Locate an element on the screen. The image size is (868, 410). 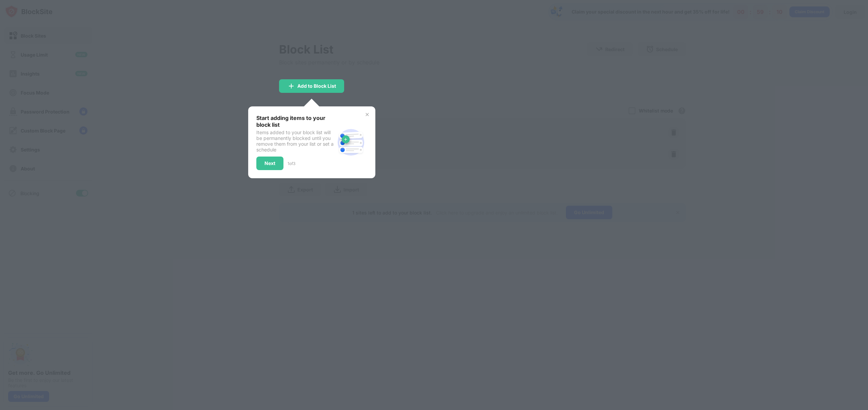
div: Start adding items to your block list is located at coordinates (295, 121).